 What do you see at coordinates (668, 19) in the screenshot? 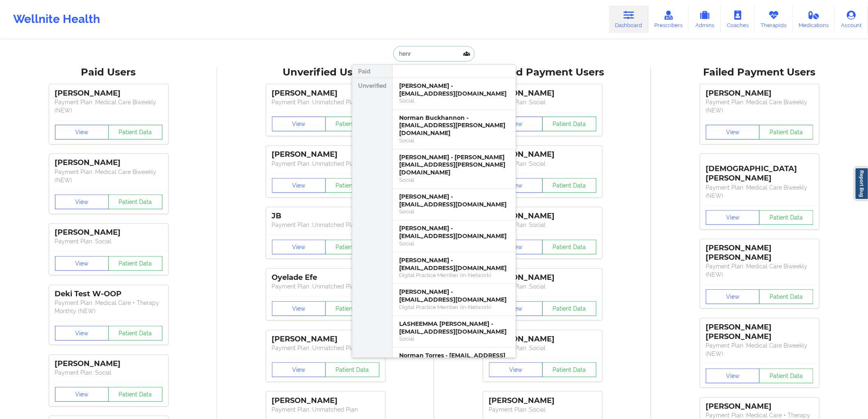
I see `a: Prescribers` at bounding box center [668, 19].